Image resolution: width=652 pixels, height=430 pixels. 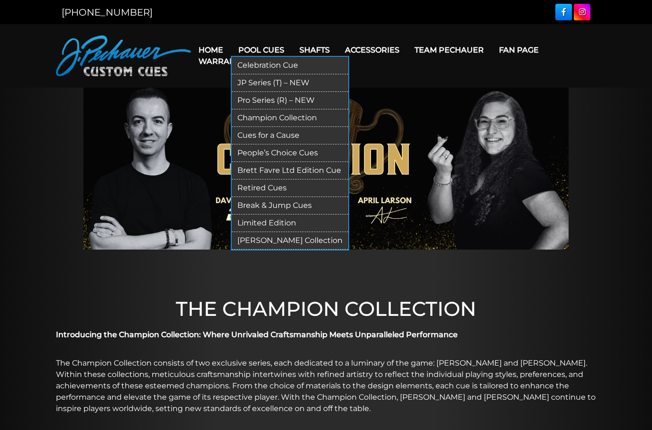 What do you see at coordinates (290, 65) in the screenshot?
I see `a: Celebration Cue` at bounding box center [290, 65].